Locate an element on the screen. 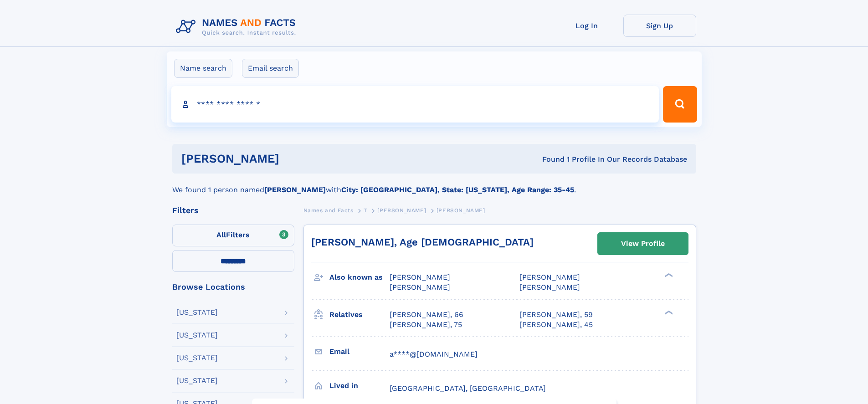  button: Search Button is located at coordinates (680, 105).